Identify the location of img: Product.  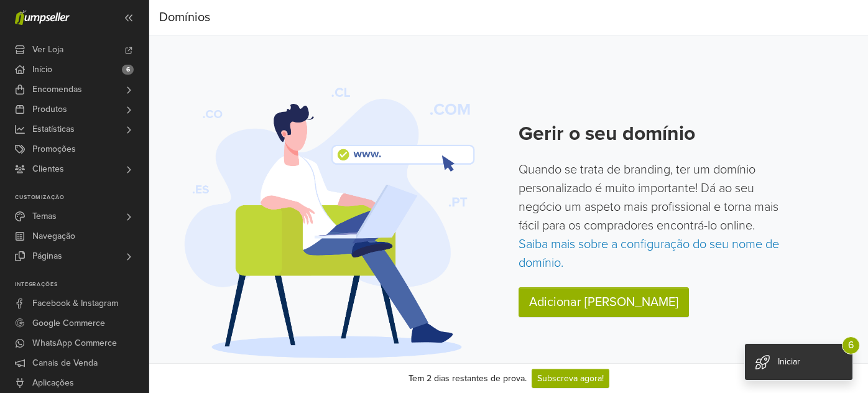
(331, 222).